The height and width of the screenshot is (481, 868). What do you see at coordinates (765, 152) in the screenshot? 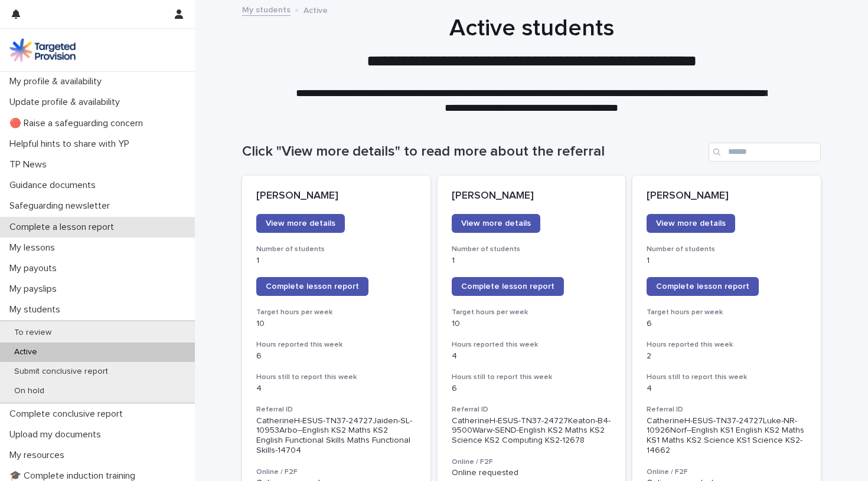
I see `input: Search` at bounding box center [765, 152].